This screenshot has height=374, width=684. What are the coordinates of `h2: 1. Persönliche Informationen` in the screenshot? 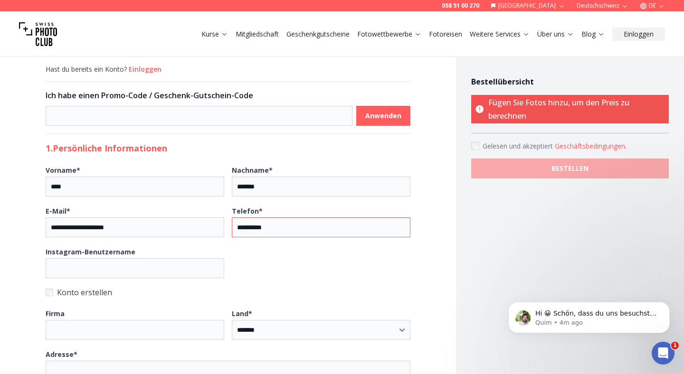 It's located at (228, 148).